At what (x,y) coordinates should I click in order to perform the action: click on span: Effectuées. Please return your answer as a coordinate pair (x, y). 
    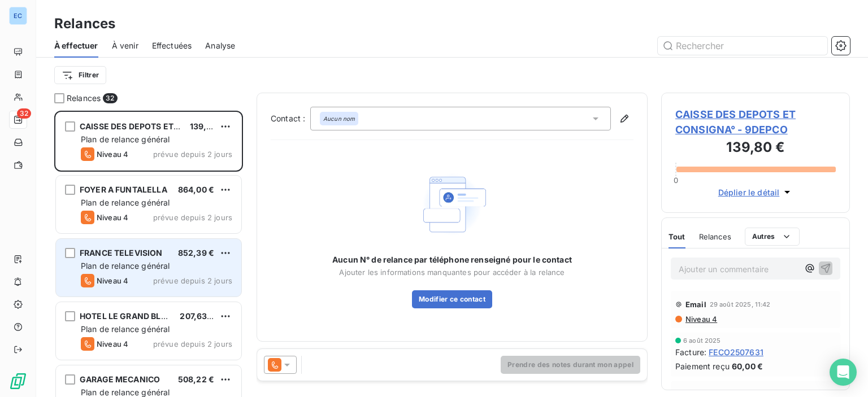
    Looking at the image, I should click on (172, 46).